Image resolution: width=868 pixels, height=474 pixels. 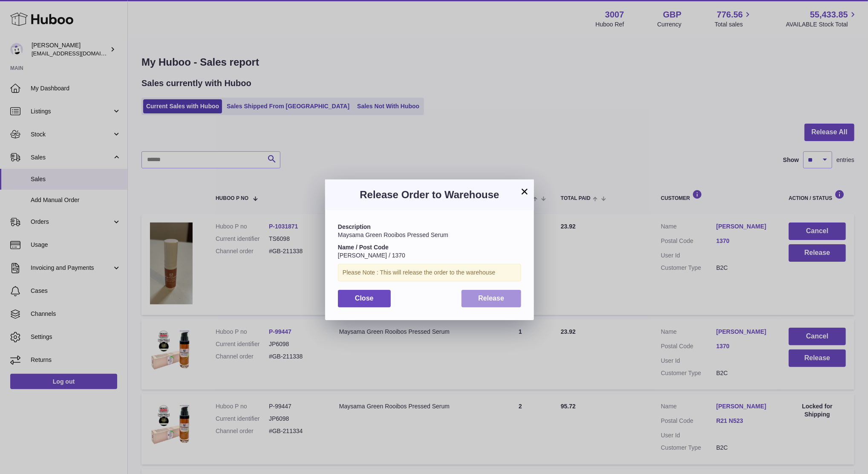 What do you see at coordinates (354, 227) in the screenshot?
I see `strong: Description` at bounding box center [354, 227].